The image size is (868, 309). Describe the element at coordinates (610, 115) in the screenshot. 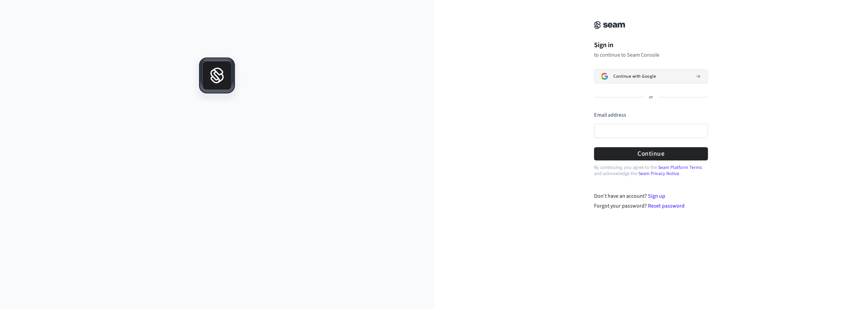

I see `label: Email address` at that location.